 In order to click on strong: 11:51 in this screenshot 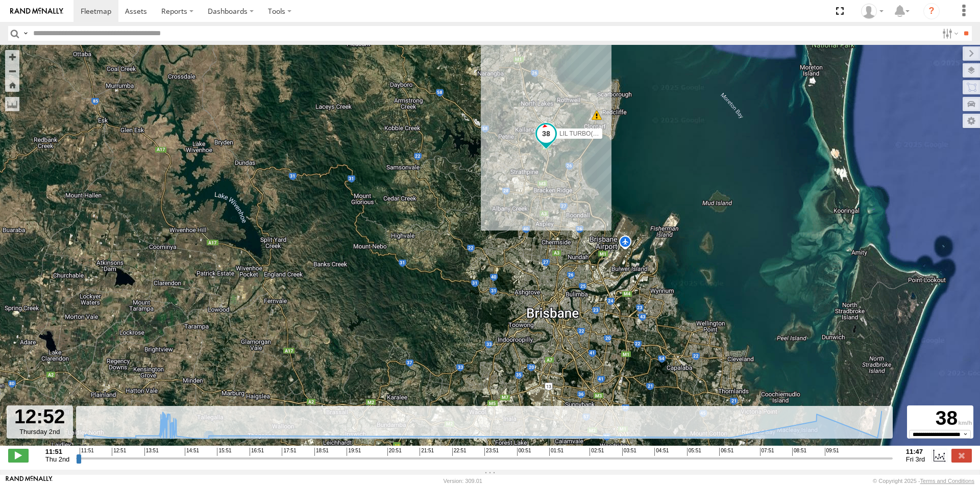, I will do `click(57, 452)`.